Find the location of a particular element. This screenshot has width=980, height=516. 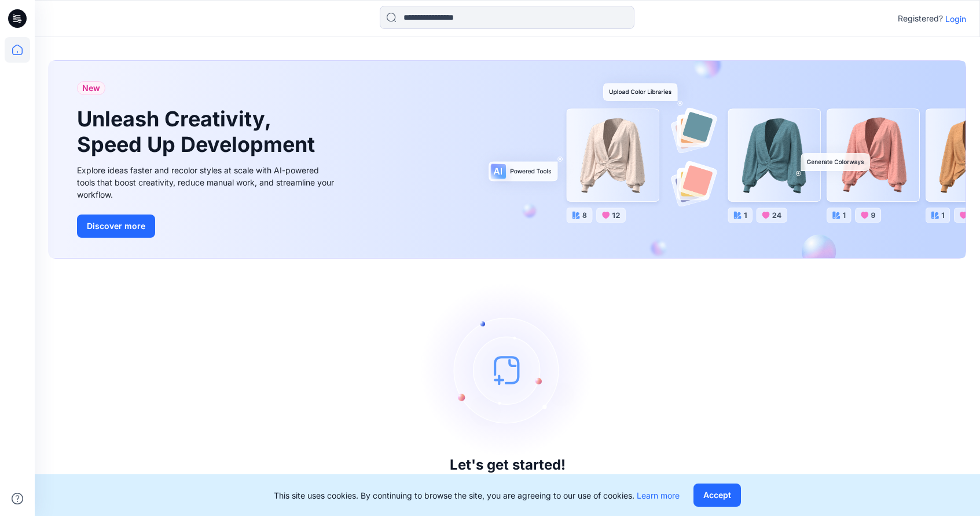

p: This site uses cookies. By continuing to browse the site, you are agreeing to our use of cookies. is located at coordinates (476, 495).